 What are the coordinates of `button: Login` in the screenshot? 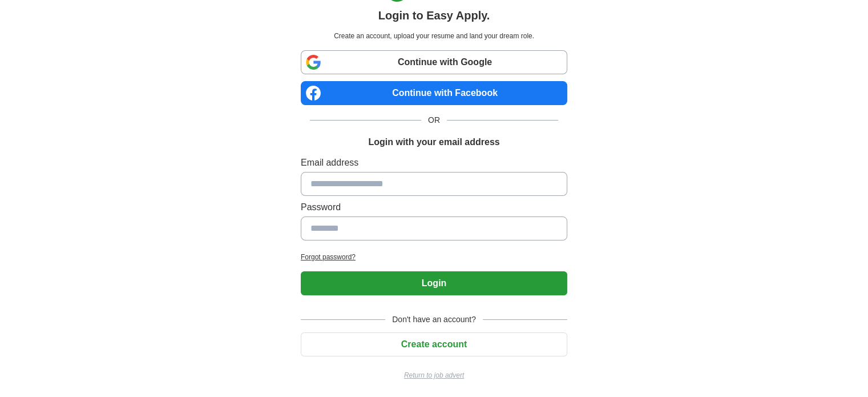 It's located at (434, 283).